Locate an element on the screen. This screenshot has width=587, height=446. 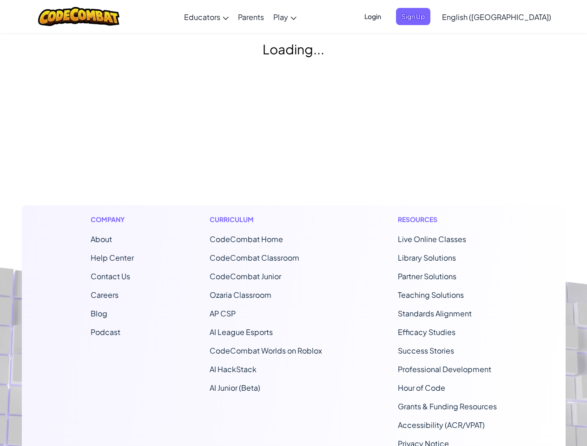
a: About is located at coordinates (101, 239).